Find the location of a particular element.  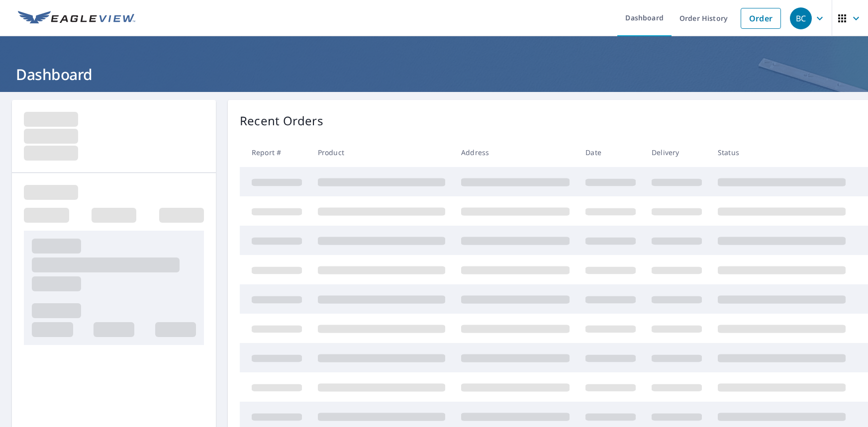

th: Date is located at coordinates (611, 152).